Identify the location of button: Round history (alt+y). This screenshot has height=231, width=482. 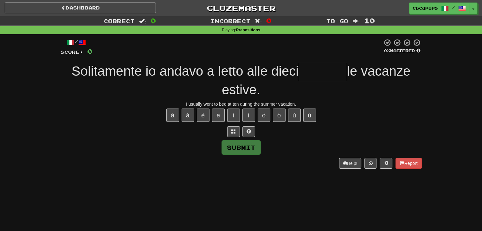
(370, 164).